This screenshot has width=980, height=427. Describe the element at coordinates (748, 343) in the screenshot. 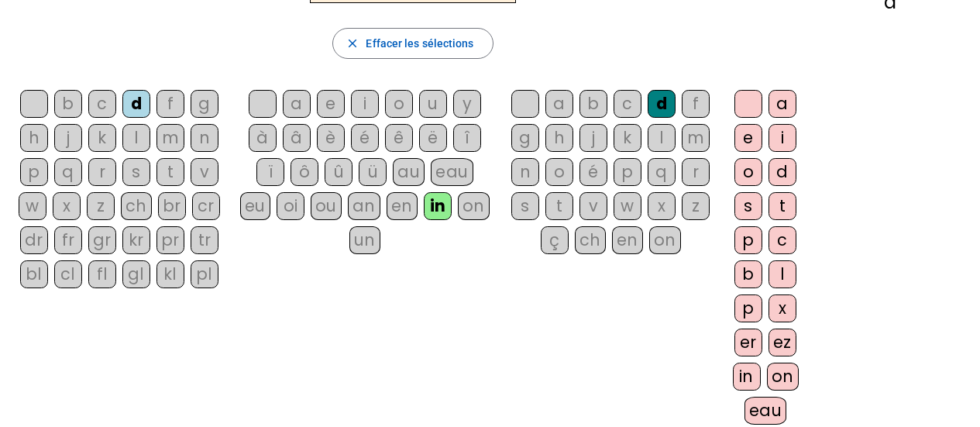

I see `div: er` at that location.